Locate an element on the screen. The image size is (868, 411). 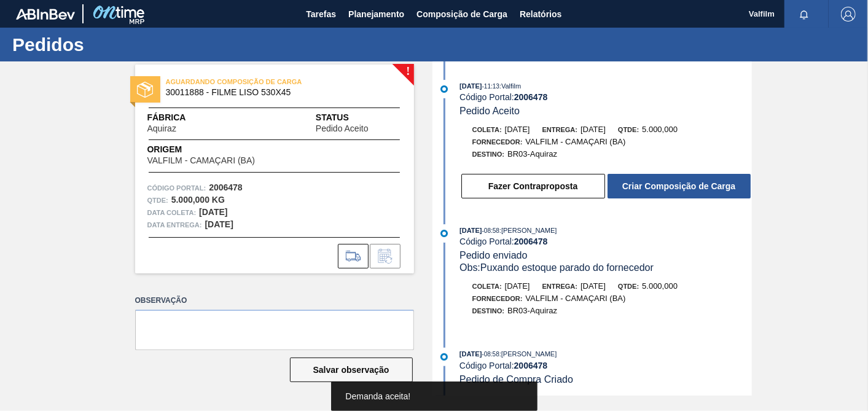
img: Logout is located at coordinates (849, 14).